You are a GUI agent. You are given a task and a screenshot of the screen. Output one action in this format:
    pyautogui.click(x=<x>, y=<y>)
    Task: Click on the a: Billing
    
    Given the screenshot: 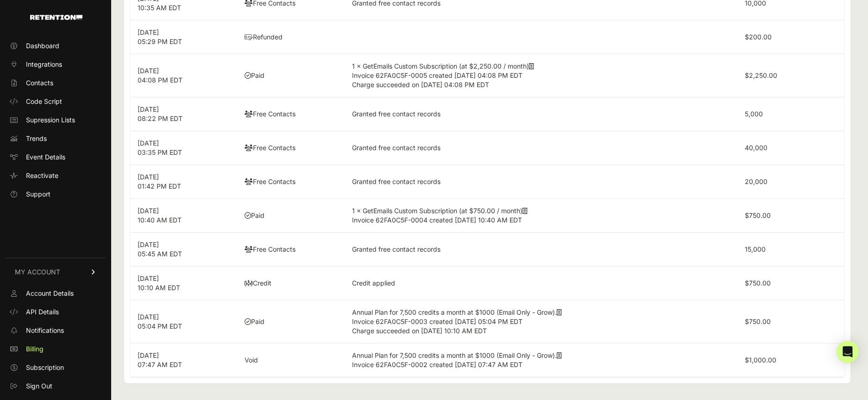 What is the action you would take?
    pyautogui.click(x=55, y=349)
    